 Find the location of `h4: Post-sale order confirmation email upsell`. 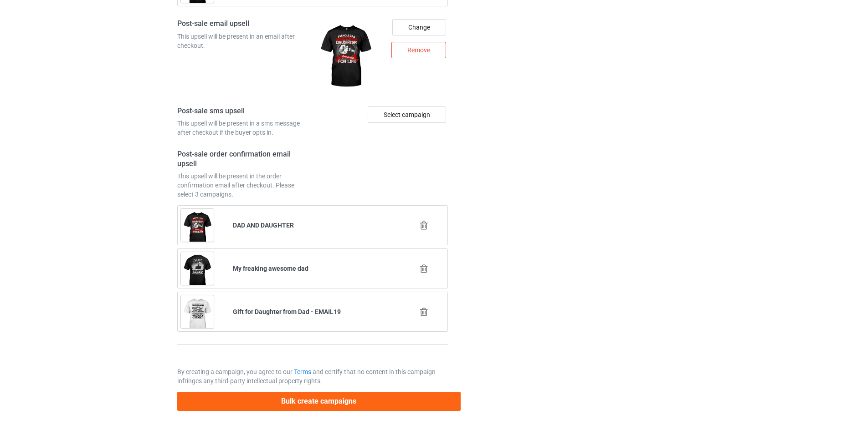

h4: Post-sale order confirmation email upsell is located at coordinates (243, 159).